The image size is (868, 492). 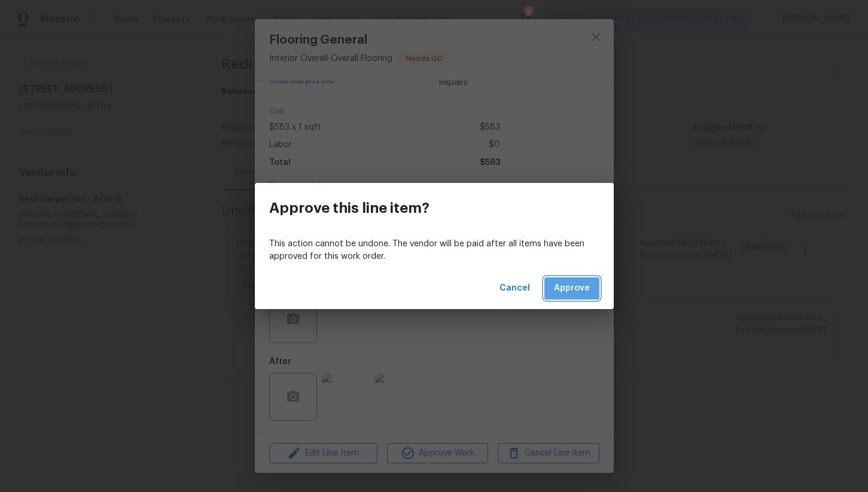 I want to click on h3: Approve this line item?, so click(x=350, y=208).